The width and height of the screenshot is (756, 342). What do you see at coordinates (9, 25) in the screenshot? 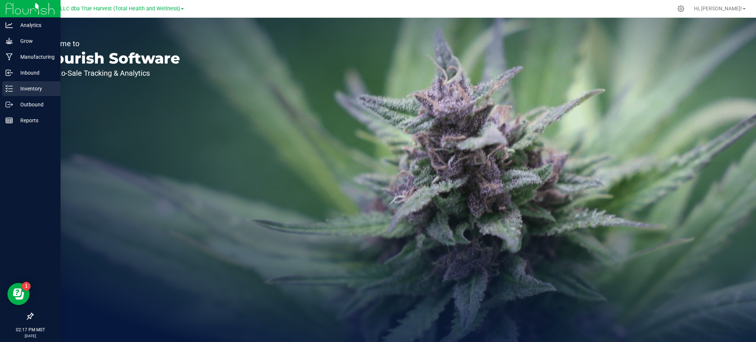
I see `inline-svg: Analytics` at bounding box center [9, 25].